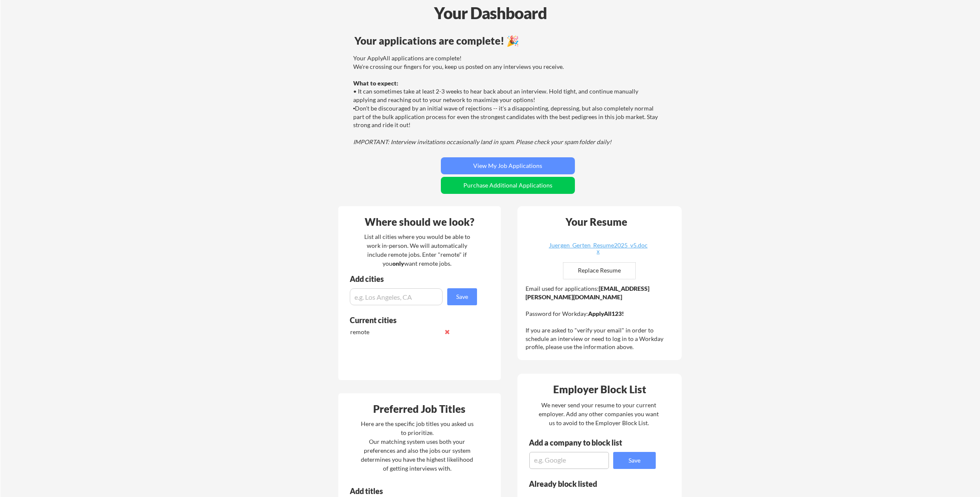 The width and height of the screenshot is (980, 497). I want to click on div: remote, so click(395, 332).